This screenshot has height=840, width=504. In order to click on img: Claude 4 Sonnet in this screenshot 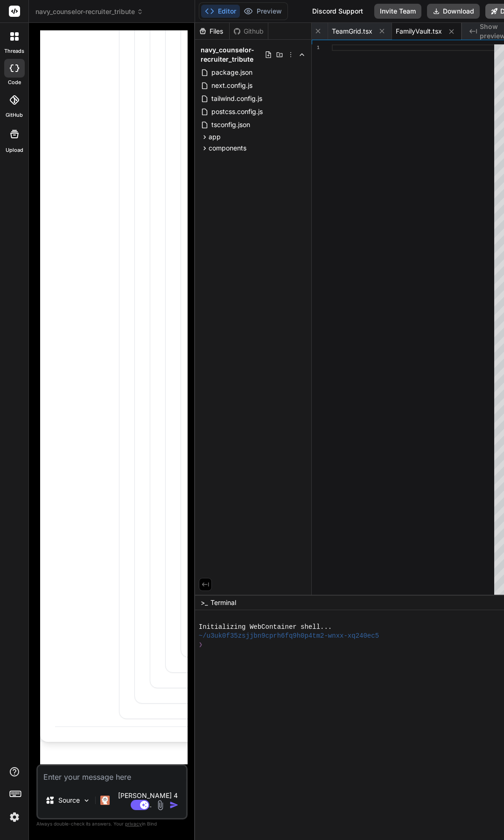, I will do `click(105, 800)`.